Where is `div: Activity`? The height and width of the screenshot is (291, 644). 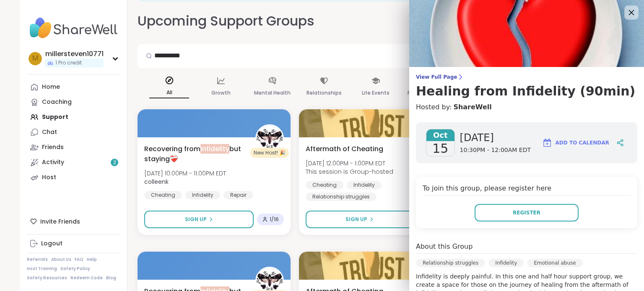 div: Activity is located at coordinates (53, 163).